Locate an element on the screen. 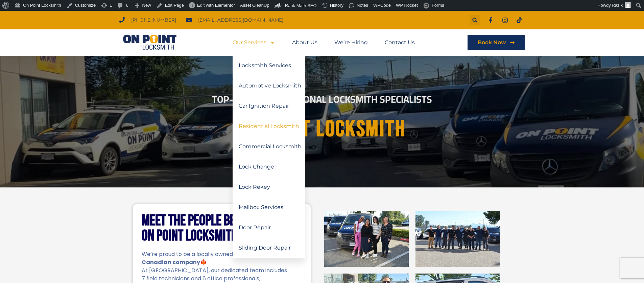 This screenshot has height=283, width=644. a: Automotive Locksmith is located at coordinates (269, 86).